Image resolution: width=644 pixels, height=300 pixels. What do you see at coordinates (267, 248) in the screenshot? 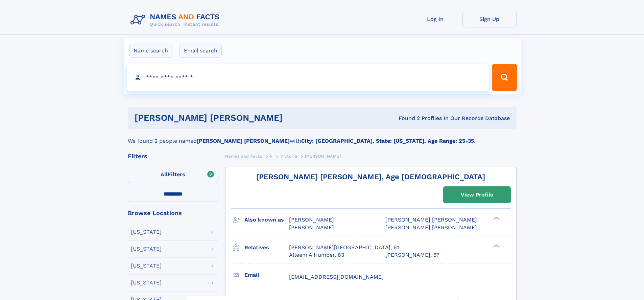
I see `h3: Relatives` at bounding box center [267, 248].